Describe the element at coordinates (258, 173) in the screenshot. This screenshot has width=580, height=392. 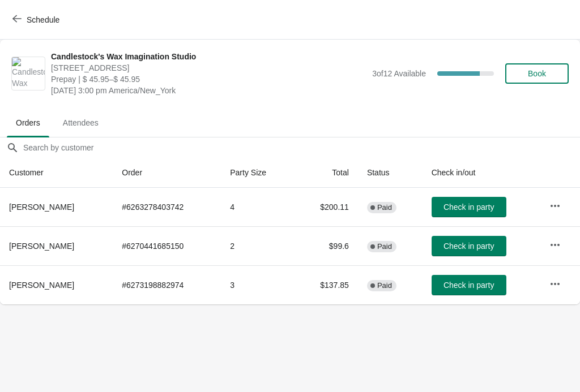
I see `th: Party Size` at that location.